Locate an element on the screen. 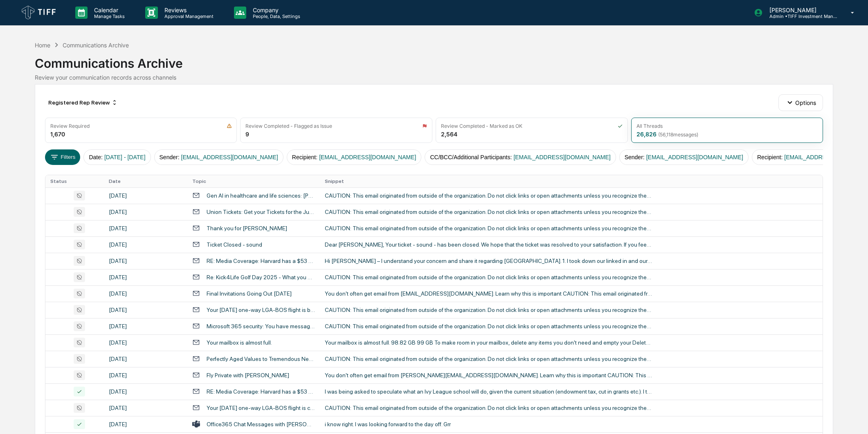 The height and width of the screenshot is (434, 868). div: 9 is located at coordinates (247, 134).